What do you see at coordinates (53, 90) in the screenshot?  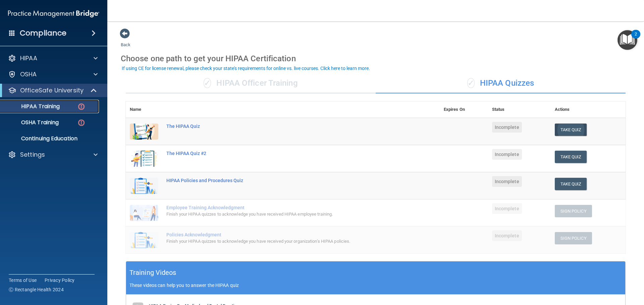 I see `a: OfficeSafe University` at bounding box center [53, 90].